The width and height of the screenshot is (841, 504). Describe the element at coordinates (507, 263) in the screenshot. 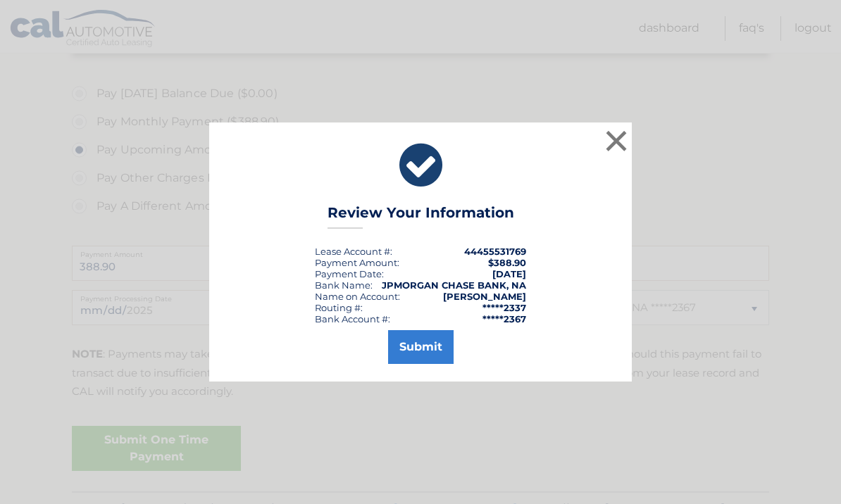

I see `span: $388.90` at that location.